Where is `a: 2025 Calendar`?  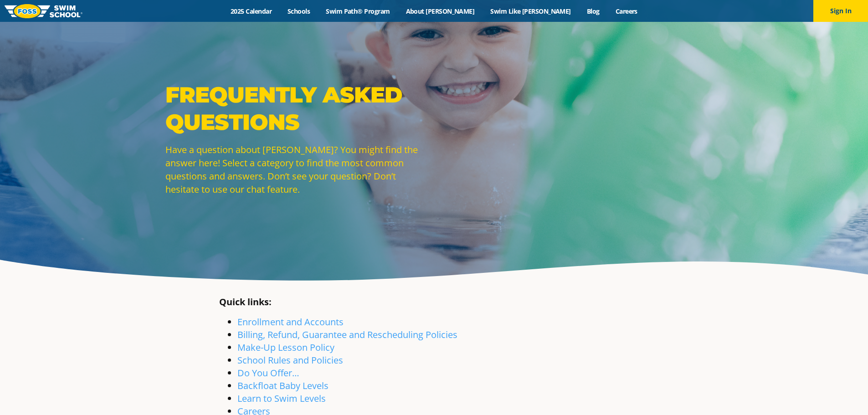
a: 2025 Calendar is located at coordinates (251, 11).